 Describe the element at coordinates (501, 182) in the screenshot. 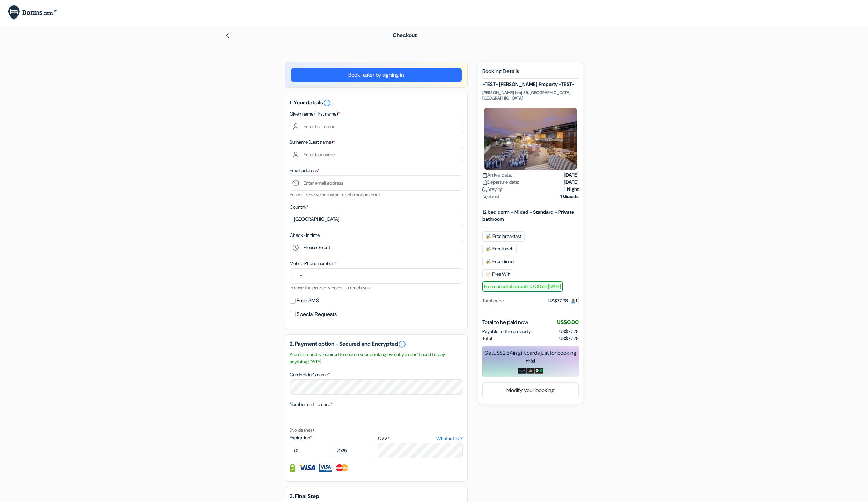

I see `span: Departure date:` at that location.